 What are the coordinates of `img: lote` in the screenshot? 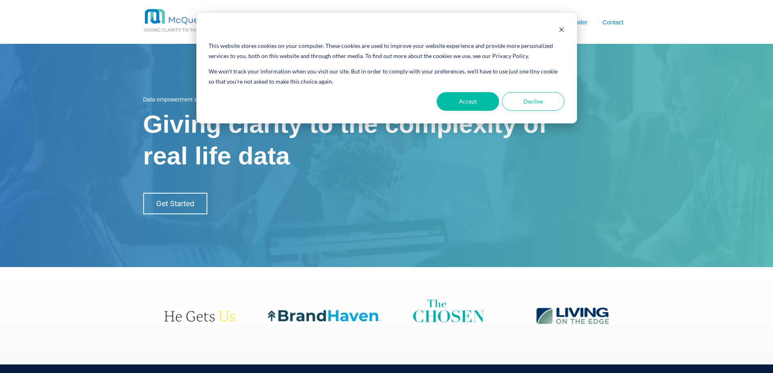 It's located at (572, 316).